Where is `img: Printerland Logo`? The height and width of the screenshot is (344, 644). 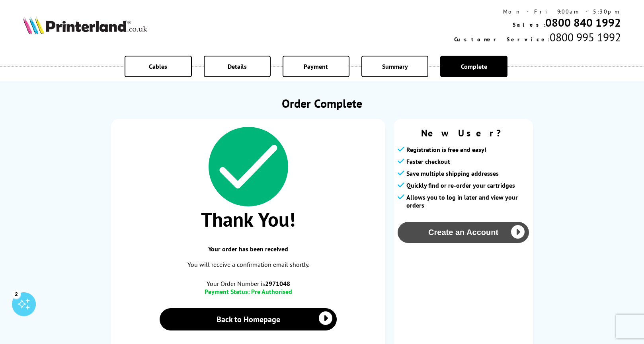 img: Printerland Logo is located at coordinates (85, 26).